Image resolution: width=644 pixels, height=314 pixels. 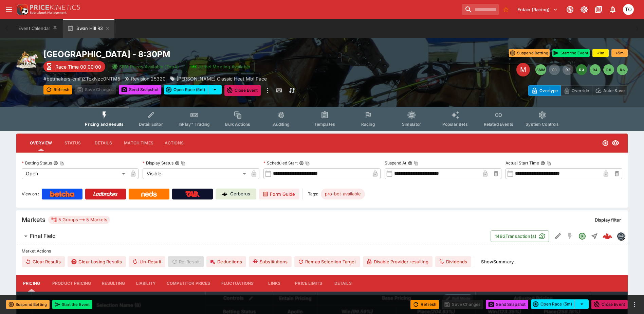 What do you see at coordinates (236, 194) in the screenshot?
I see `a: Cerberus` at bounding box center [236, 194].